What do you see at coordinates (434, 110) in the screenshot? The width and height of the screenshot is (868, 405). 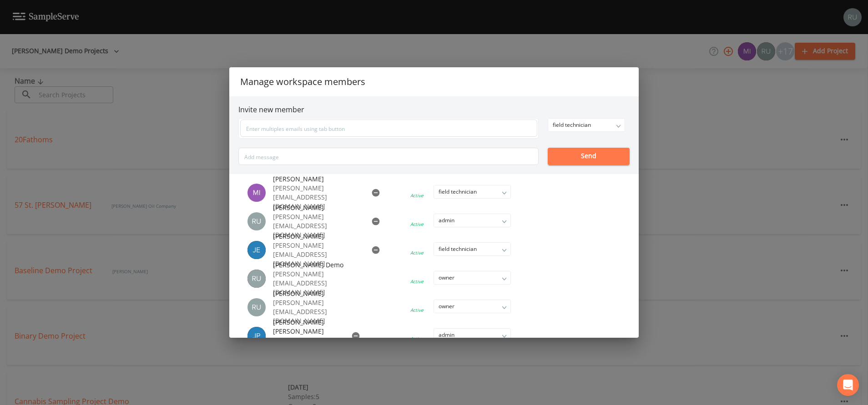 I see `h6: Invite new member` at bounding box center [434, 110].